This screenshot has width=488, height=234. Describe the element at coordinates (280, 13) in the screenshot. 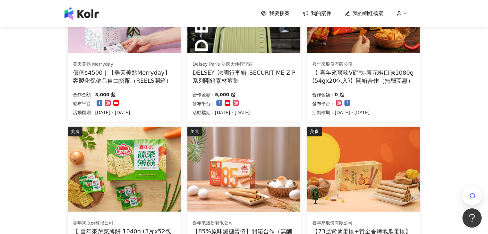

I see `span: 我要接案` at that location.